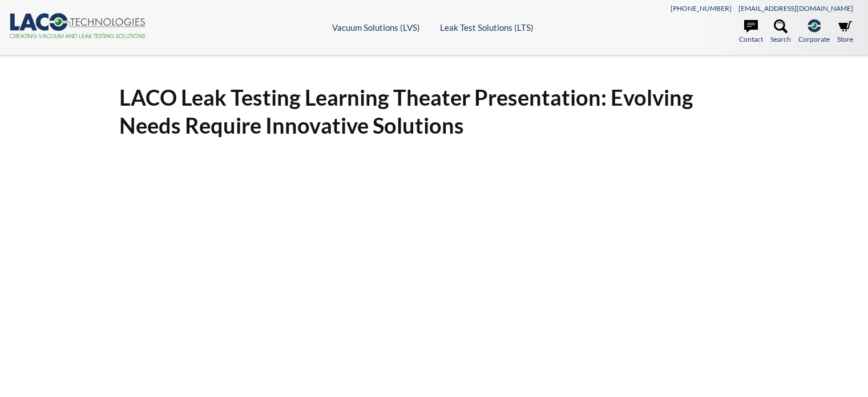 This screenshot has width=868, height=397. Describe the element at coordinates (781, 32) in the screenshot. I see `a: Search` at that location.